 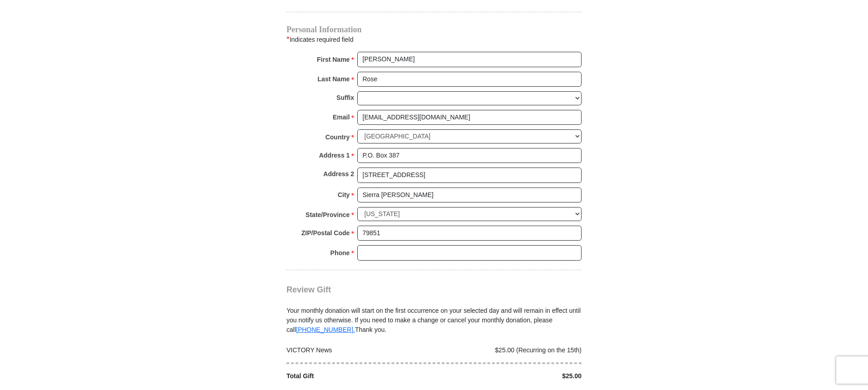 I want to click on div: Total Gift, so click(x=358, y=376).